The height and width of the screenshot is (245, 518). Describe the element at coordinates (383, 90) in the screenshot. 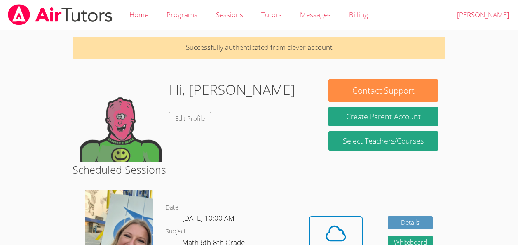

I see `button: Contact Support` at that location.